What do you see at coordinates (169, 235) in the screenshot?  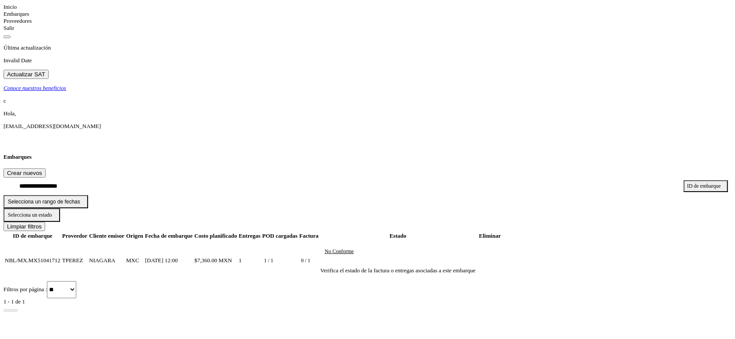 I see `span: Fecha de embarque` at bounding box center [169, 235].